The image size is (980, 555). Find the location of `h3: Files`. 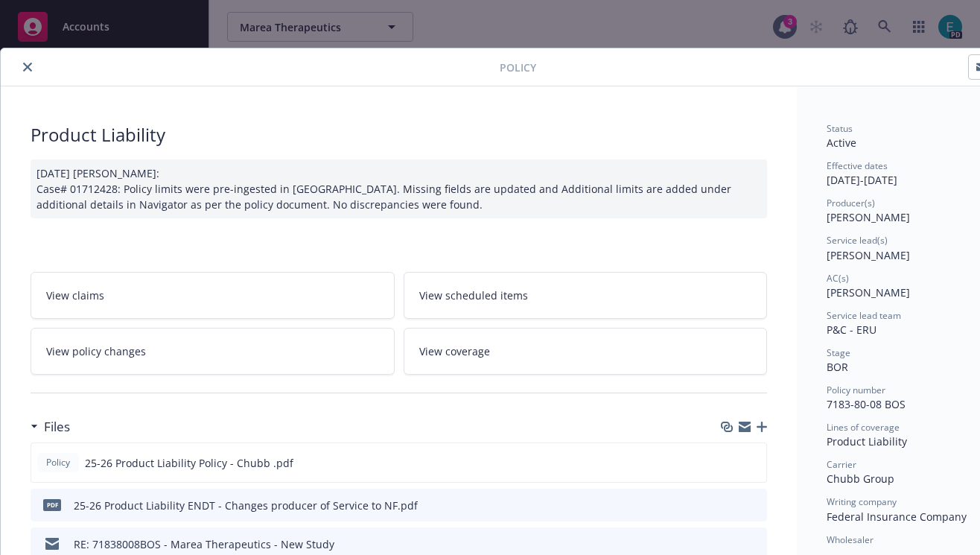

h3: Files is located at coordinates (56, 427).